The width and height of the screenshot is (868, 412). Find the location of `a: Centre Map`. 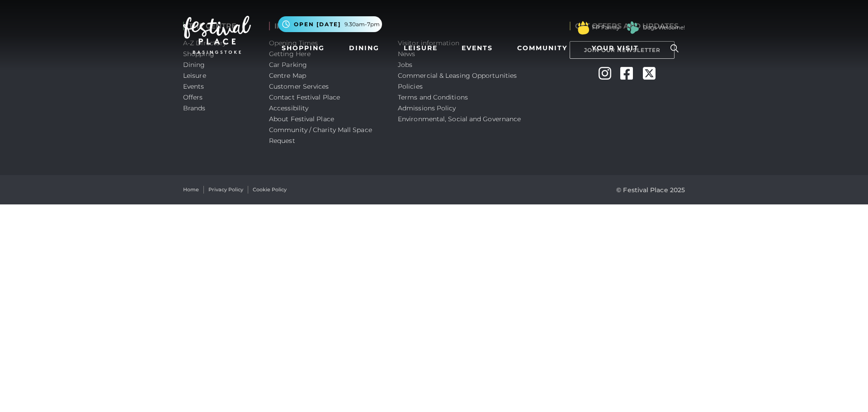

a: Centre Map is located at coordinates (288, 75).